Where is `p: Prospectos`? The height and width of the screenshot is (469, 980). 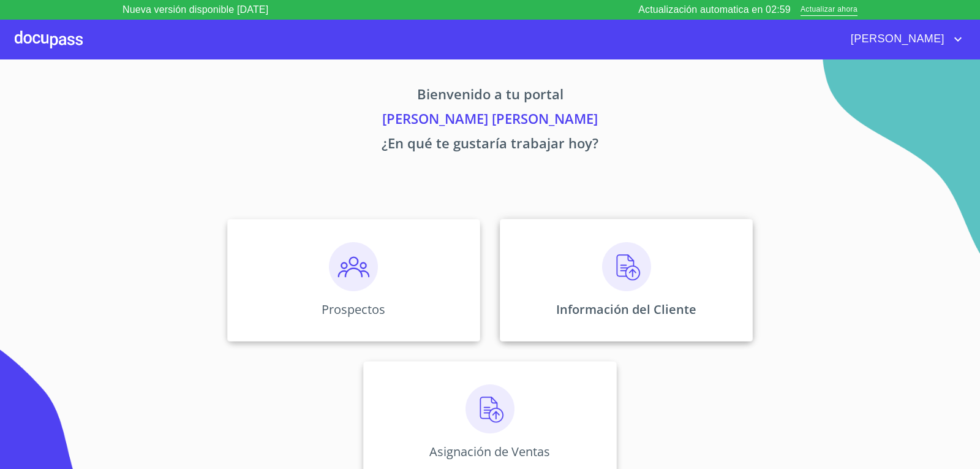
p: Prospectos is located at coordinates (353, 309).